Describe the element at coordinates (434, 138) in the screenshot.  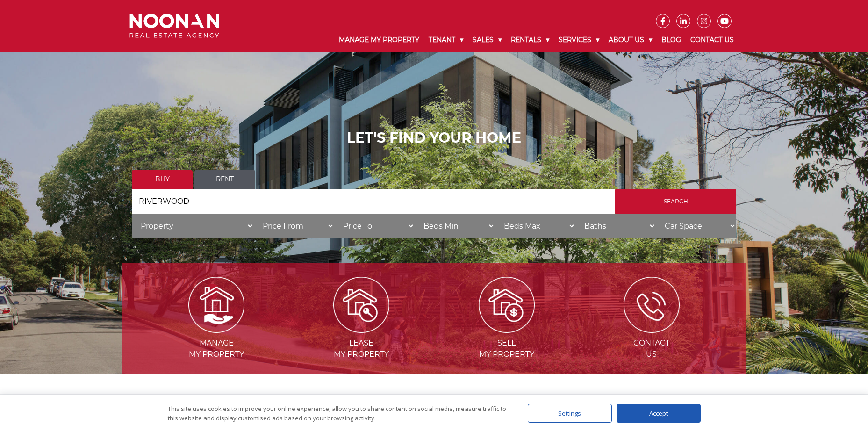
I see `h1: LET'S FIND YOUR HOME` at that location.